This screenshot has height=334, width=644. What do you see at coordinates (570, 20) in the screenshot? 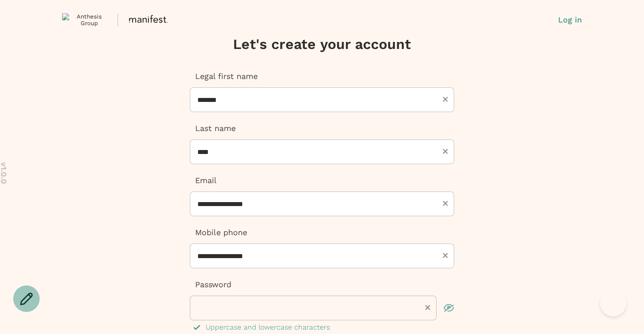
I see `button: Log in` at bounding box center [570, 20].